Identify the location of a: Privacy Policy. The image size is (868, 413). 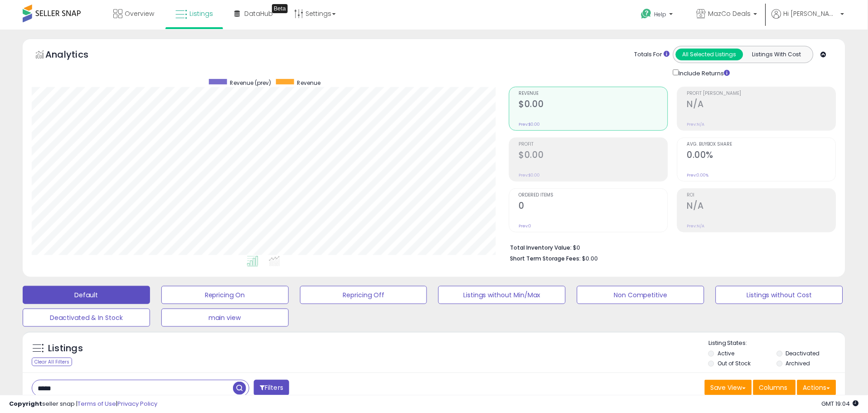
(138, 403).